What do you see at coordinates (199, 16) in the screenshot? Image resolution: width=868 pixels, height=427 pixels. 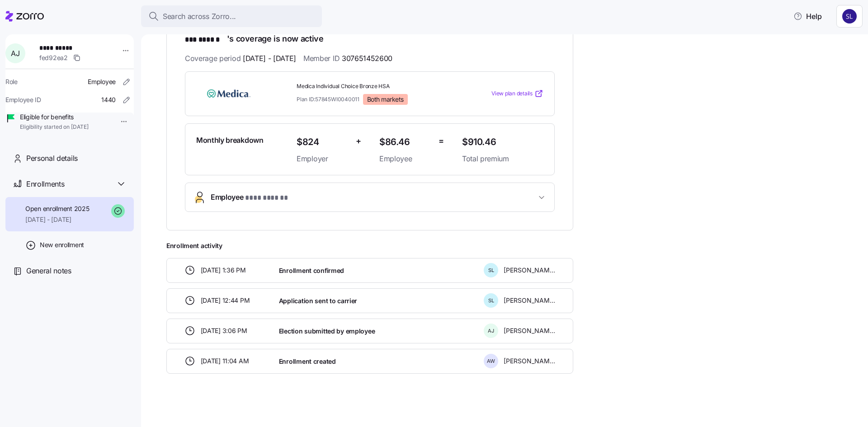 I see `span: Search across Zorro...` at bounding box center [199, 16].